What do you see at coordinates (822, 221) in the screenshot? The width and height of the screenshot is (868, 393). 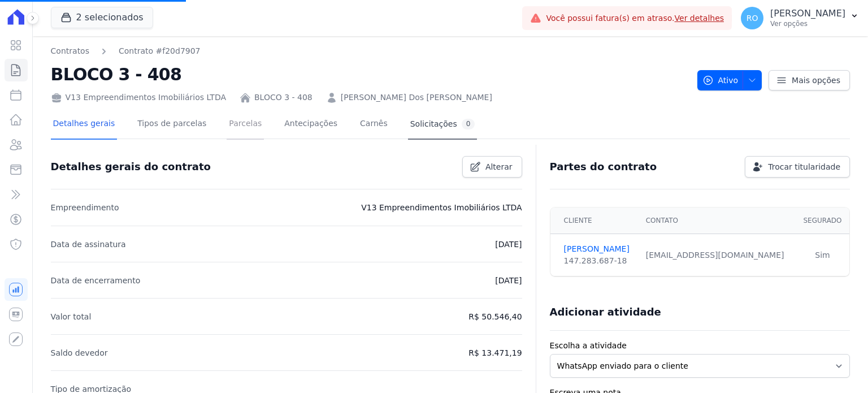 I see `th: Segurado` at bounding box center [822, 221].